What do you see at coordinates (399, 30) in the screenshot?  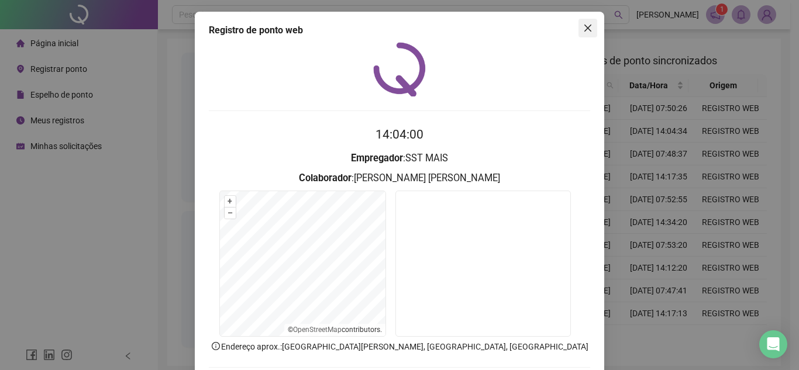 I see `div: Registro de ponto web` at bounding box center [399, 30].